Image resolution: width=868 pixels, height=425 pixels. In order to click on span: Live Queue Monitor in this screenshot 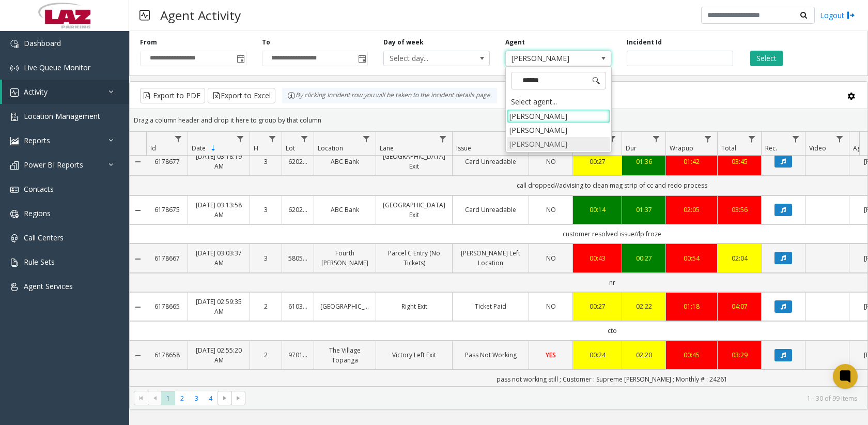, I will do `click(57, 67)`.